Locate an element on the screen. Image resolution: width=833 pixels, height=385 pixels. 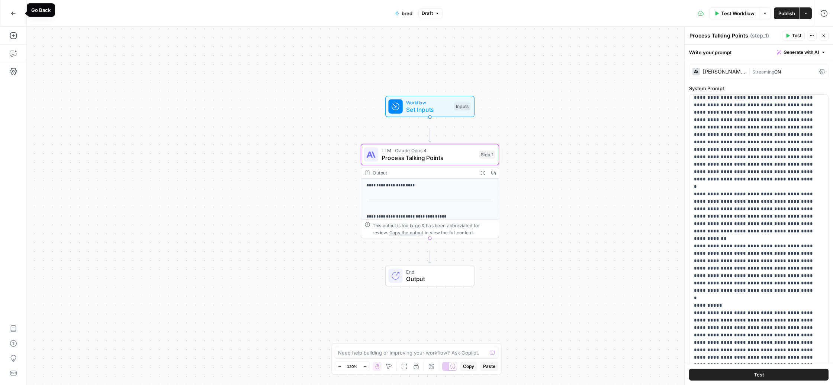
button: Paste is located at coordinates (489, 367).